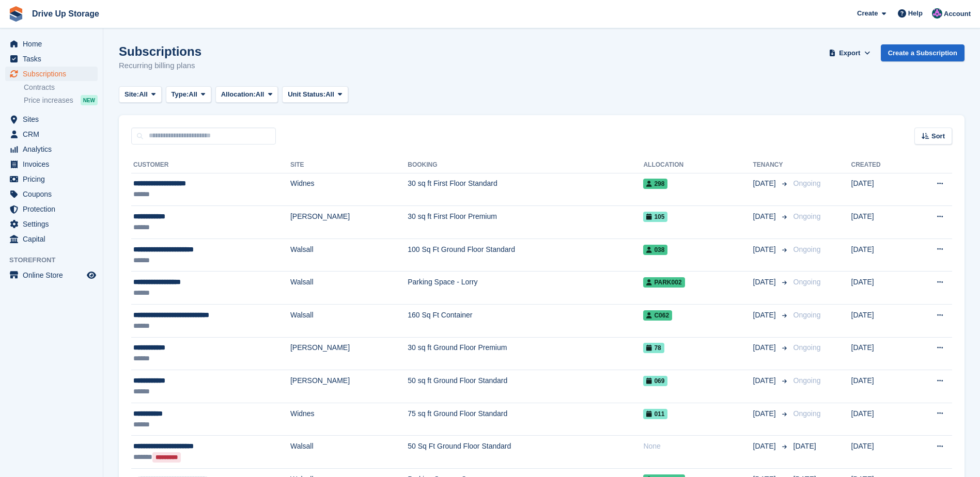 The width and height of the screenshot is (980, 477). I want to click on span: Export, so click(849, 53).